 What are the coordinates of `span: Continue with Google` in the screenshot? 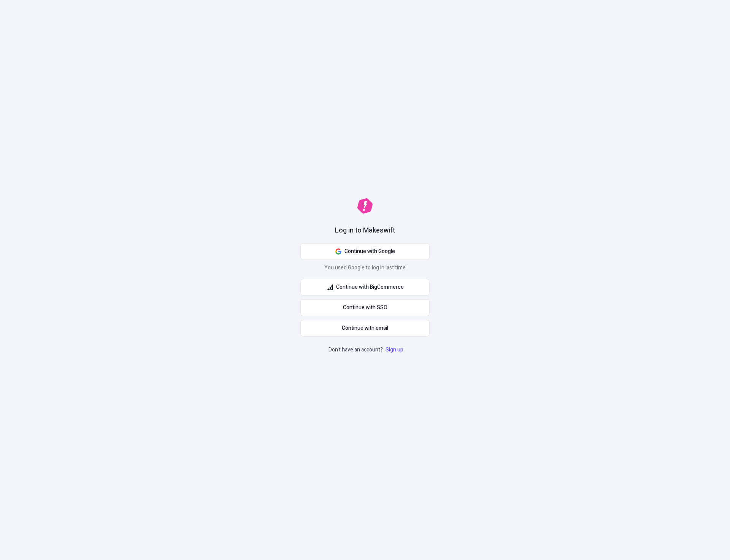 It's located at (370, 252).